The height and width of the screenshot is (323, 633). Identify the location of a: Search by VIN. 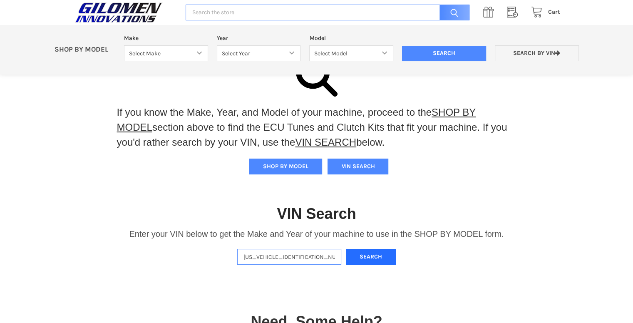
(537, 53).